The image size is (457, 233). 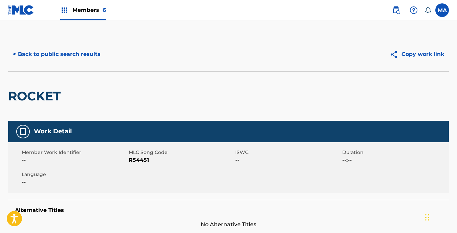 I want to click on h5: Work Detail, so click(x=53, y=131).